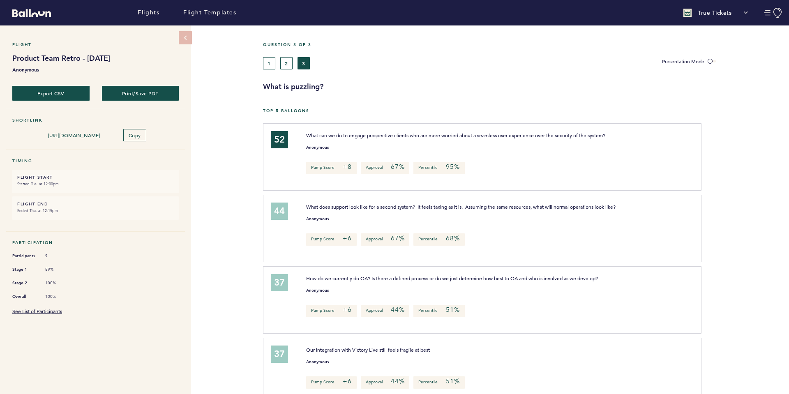  I want to click on a: Balloon, so click(28, 12).